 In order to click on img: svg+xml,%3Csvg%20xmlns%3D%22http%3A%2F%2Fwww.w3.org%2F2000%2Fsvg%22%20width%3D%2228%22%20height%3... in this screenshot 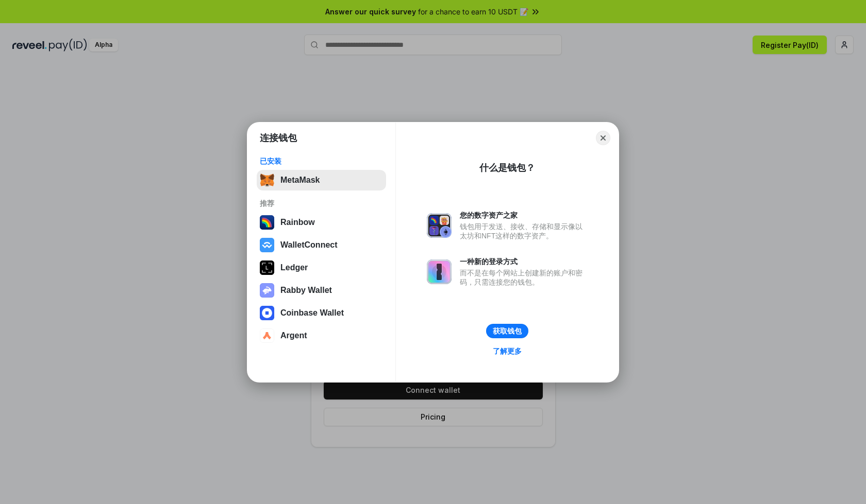, I will do `click(267, 268)`.